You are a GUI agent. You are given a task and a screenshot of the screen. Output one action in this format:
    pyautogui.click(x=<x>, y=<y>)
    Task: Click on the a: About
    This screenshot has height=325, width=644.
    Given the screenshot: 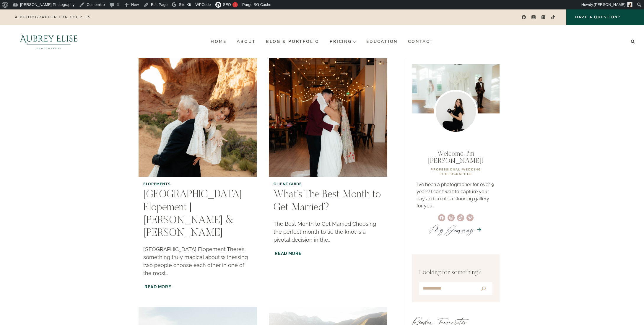 What is the action you would take?
    pyautogui.click(x=246, y=42)
    